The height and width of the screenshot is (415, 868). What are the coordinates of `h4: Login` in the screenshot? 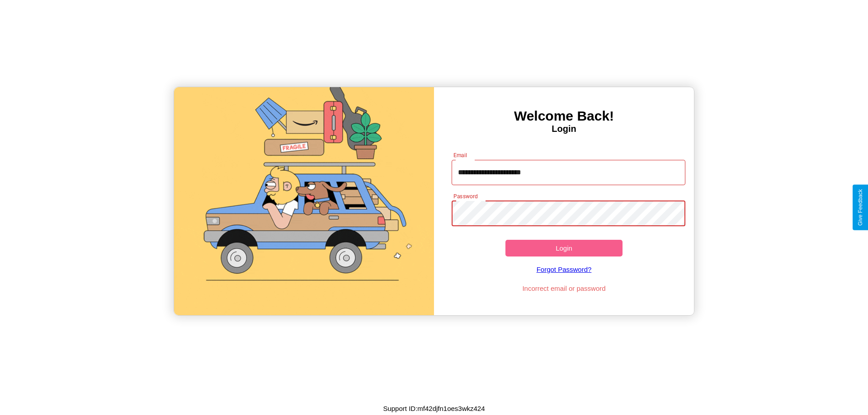 It's located at (563, 129).